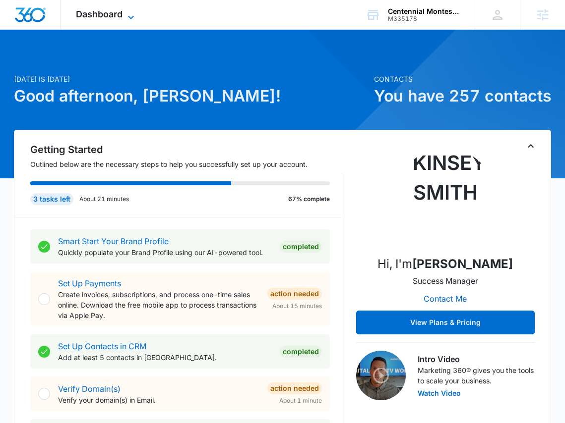 Image resolution: width=565 pixels, height=423 pixels. What do you see at coordinates (89, 284) in the screenshot?
I see `a: Set Up Payments` at bounding box center [89, 284].